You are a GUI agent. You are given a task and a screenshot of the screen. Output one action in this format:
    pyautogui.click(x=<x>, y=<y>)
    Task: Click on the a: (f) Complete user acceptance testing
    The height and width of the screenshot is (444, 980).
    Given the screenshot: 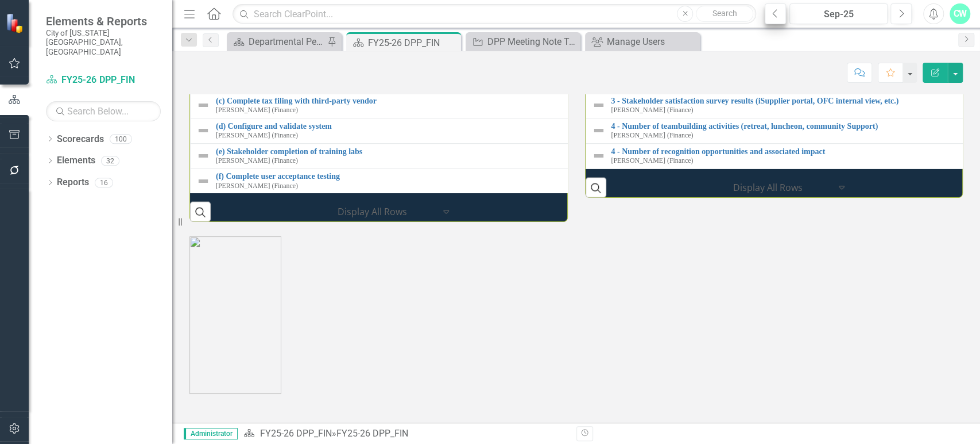 What is the action you would take?
    pyautogui.click(x=391, y=176)
    